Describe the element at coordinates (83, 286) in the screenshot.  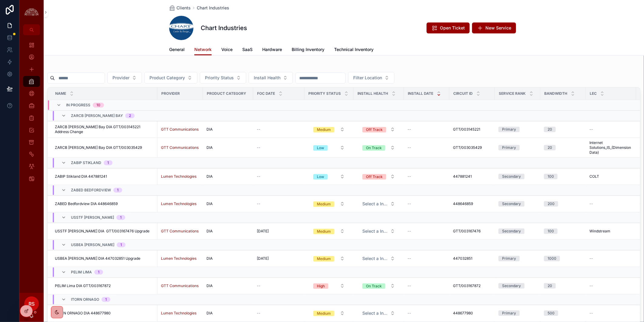
I see `span: PELIM Lima DIA GTT/003167872` at that location.